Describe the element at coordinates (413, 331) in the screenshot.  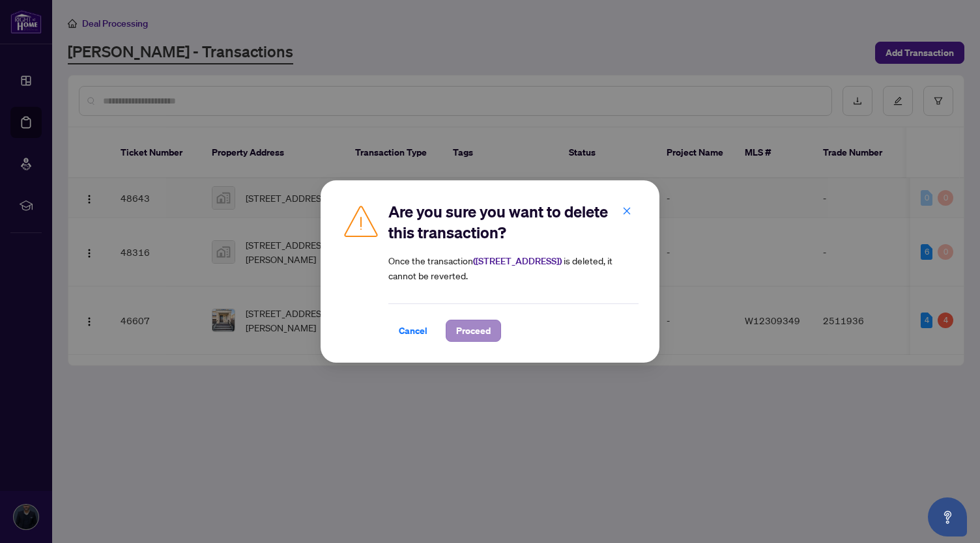
I see `button: Cancel` at that location.